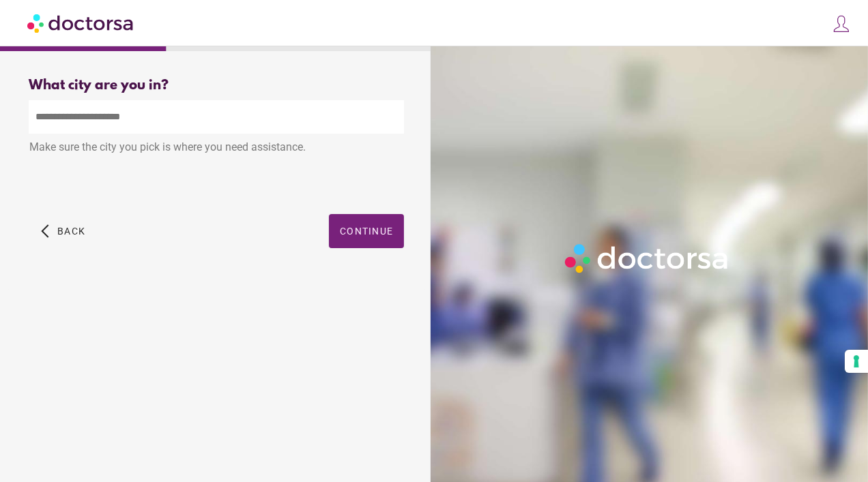 The width and height of the screenshot is (868, 482). Describe the element at coordinates (62, 231) in the screenshot. I see `button: arrow_back_ios Back` at that location.